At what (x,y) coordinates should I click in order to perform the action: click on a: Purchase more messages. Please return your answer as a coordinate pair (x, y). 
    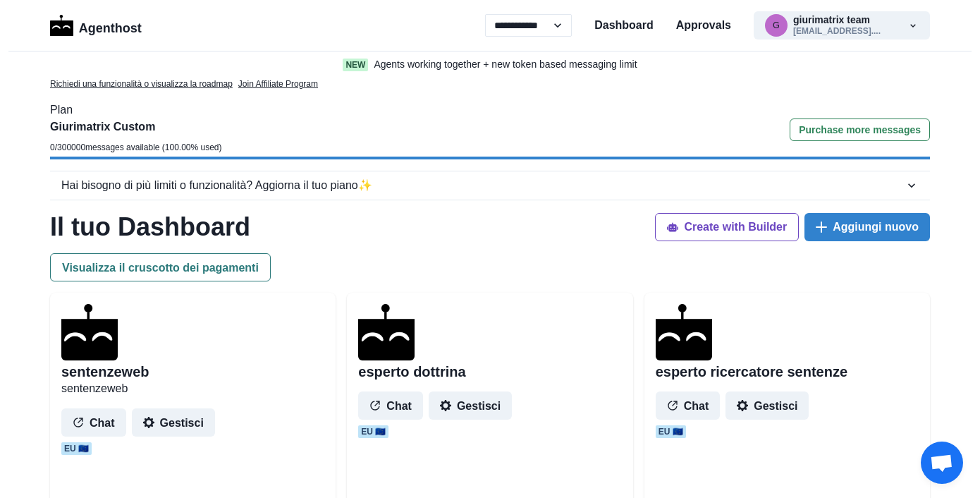
    Looking at the image, I should click on (860, 137).